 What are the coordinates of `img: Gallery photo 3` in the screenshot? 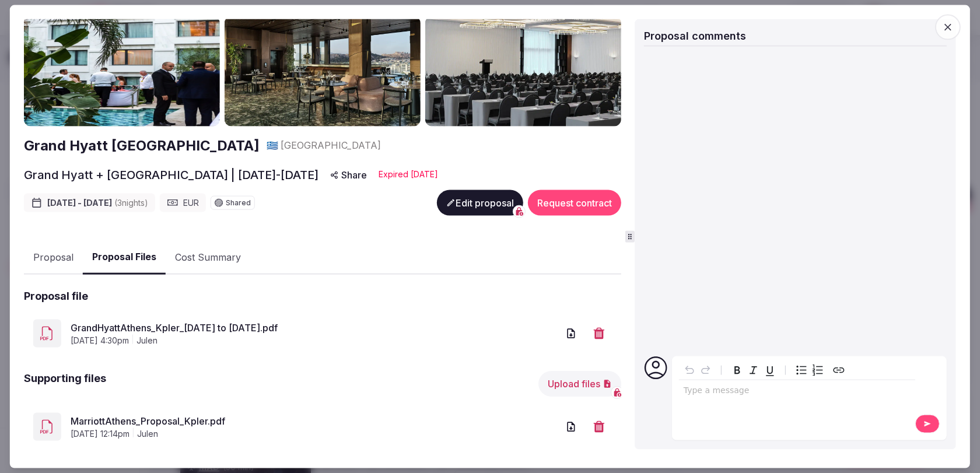 It's located at (523, 71).